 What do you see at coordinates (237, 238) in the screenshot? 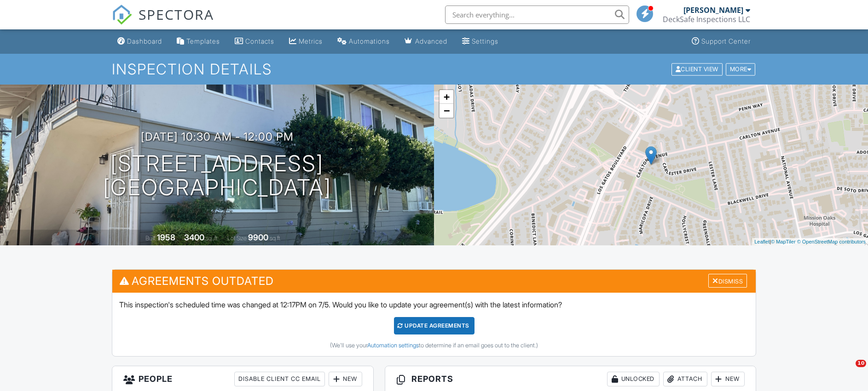
I see `span: Lot Size` at bounding box center [237, 238].